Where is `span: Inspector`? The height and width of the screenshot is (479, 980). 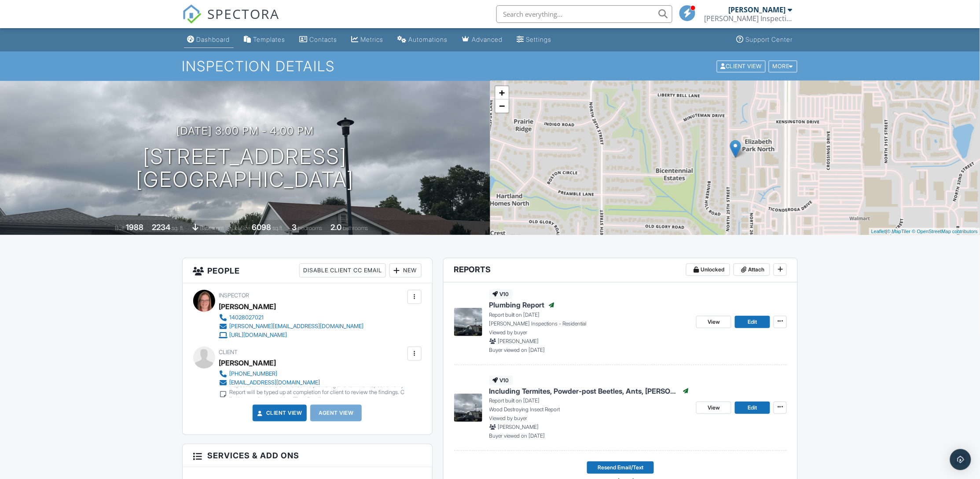
span: Inspector is located at coordinates (234, 295).